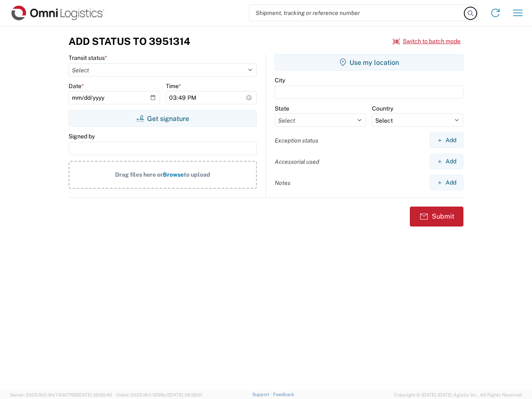 The height and width of the screenshot is (399, 532). Describe the element at coordinates (173, 175) in the screenshot. I see `span: Browse` at that location.